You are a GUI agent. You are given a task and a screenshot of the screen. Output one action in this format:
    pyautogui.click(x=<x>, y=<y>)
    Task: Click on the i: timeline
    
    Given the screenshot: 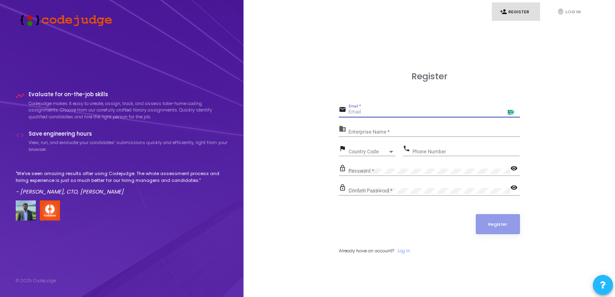 What is the action you would take?
    pyautogui.click(x=20, y=96)
    